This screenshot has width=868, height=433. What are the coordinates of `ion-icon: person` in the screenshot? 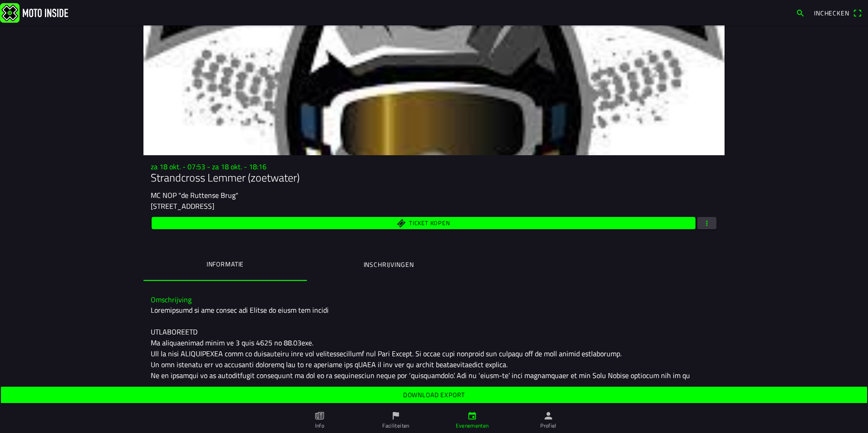 It's located at (548, 416).